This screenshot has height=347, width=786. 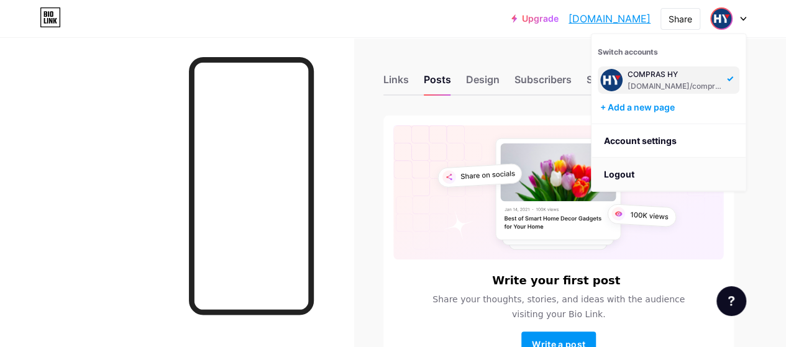 I want to click on span: Switch accounts, so click(x=627, y=52).